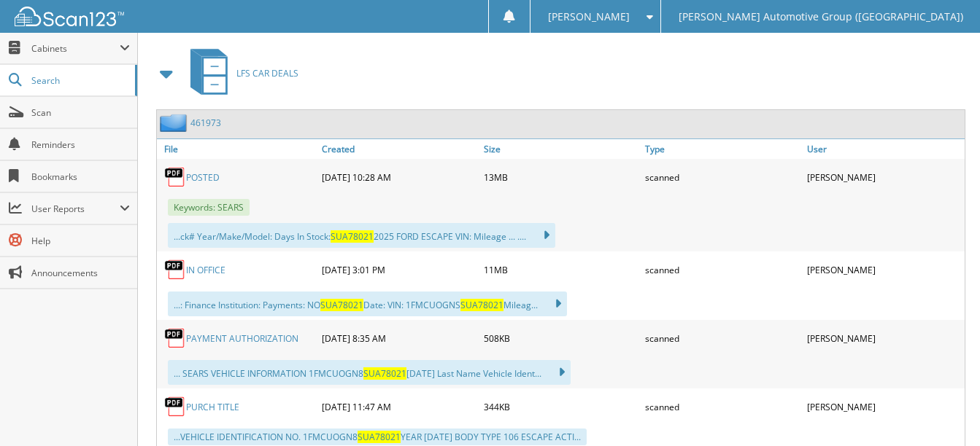  Describe the element at coordinates (561, 339) in the screenshot. I see `div: 508KB` at that location.